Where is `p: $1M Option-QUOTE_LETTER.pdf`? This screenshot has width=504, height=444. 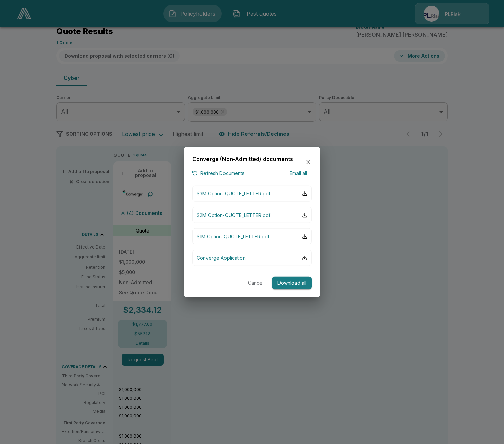
p: $1M Option-QUOTE_LETTER.pdf is located at coordinates (233, 236).